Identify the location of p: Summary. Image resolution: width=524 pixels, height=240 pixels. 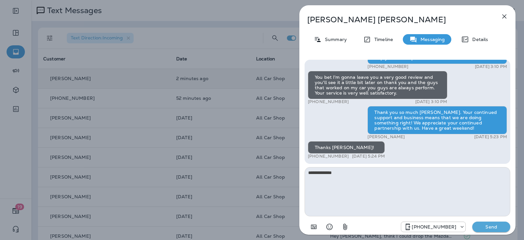
(334, 39).